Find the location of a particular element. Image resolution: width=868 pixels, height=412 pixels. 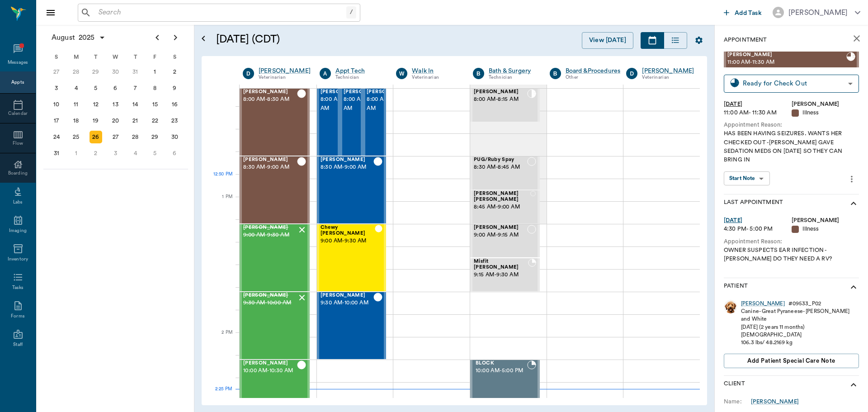

div: Tuesday, July 29, 2025 is located at coordinates (96, 72).